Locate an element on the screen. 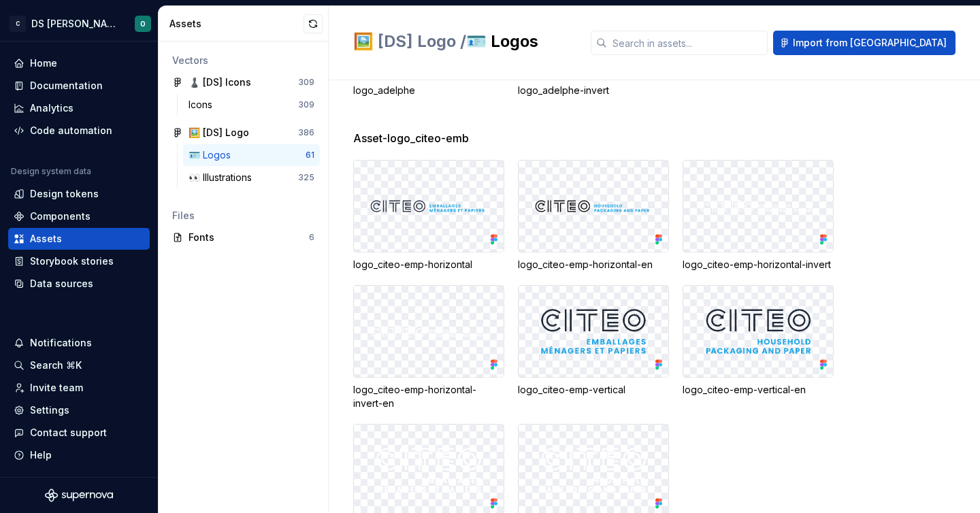 This screenshot has height=513, width=980. a: Invite team is located at coordinates (79, 388).